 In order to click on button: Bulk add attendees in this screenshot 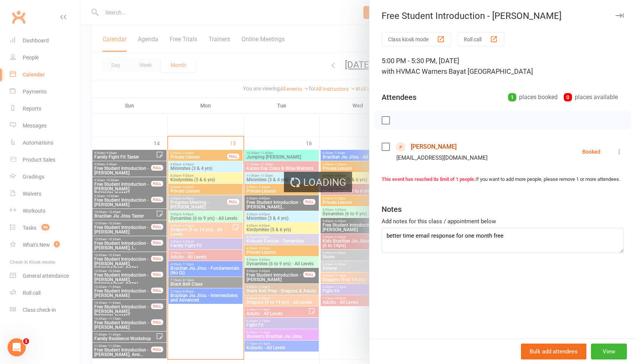, I will do `click(554, 352)`.